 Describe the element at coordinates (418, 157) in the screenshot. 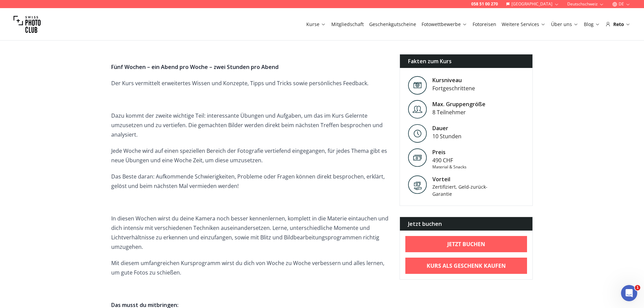

I see `img: Preis` at that location.